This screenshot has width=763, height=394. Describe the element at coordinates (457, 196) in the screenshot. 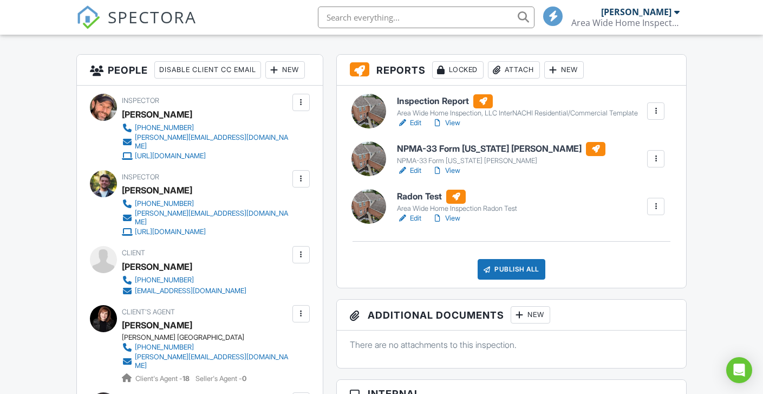

I see `h6: Radon Test` at that location.